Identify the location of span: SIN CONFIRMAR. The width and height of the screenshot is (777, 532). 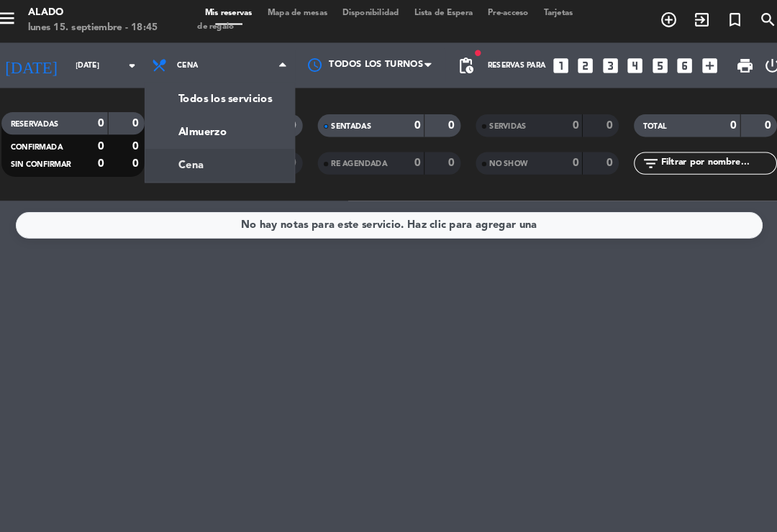
(55, 160).